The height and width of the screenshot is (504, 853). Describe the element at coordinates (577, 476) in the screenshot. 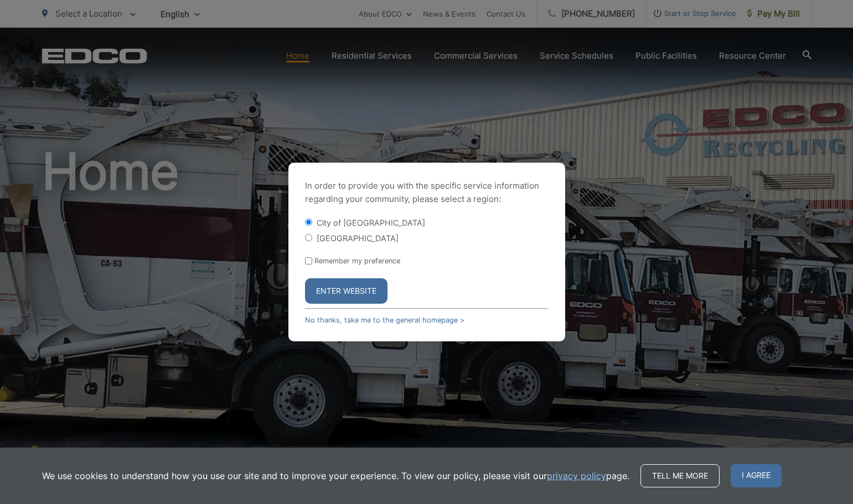

I see `a: privacy policy` at that location.